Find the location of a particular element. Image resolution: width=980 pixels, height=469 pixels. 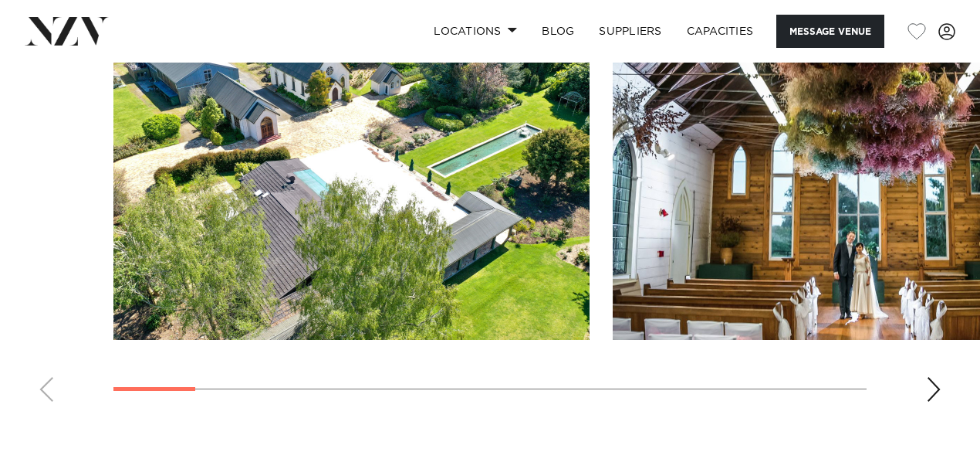

a: SUPPLIERS is located at coordinates (629, 31).